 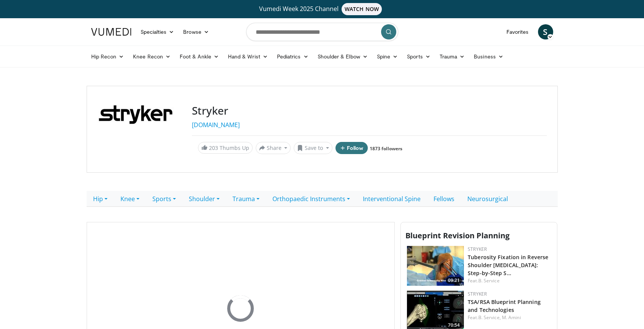 I want to click on a: Hand & Wrist, so click(x=247, y=57).